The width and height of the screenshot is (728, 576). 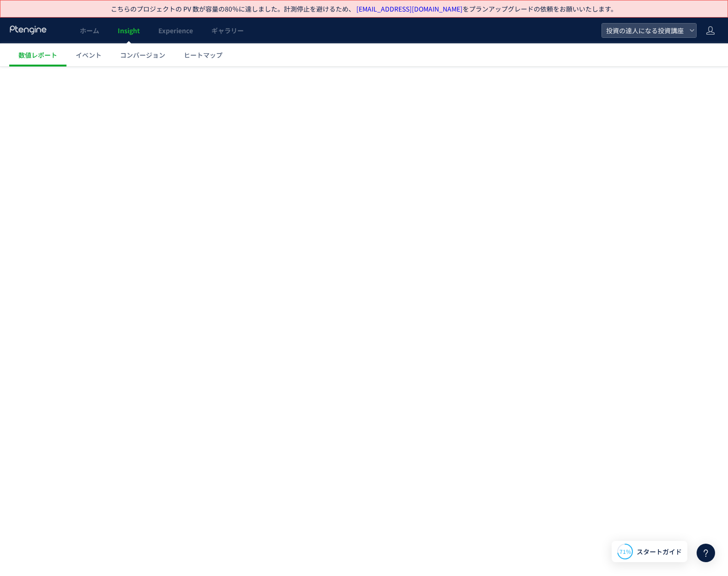 I want to click on span: Insight, so click(x=129, y=31).